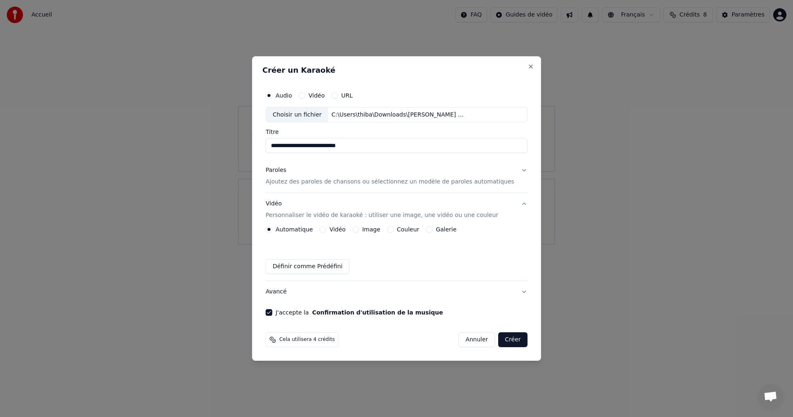  Describe the element at coordinates (397, 176) in the screenshot. I see `button: ParolesAjoutez des paroles de chansons ou sélectionnez un modèle de paroles automatiques` at that location.